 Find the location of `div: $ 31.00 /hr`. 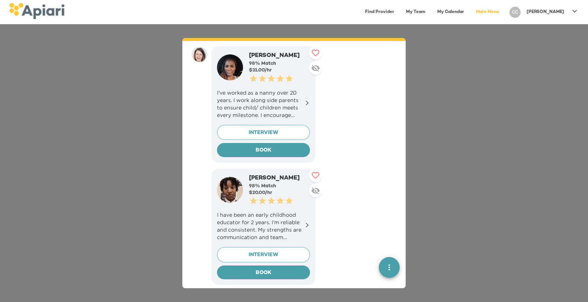

div: $ 31.00 /hr is located at coordinates (280, 70).